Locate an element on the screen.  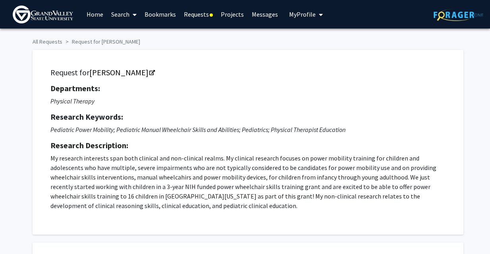
a: Requests is located at coordinates (198, 14).